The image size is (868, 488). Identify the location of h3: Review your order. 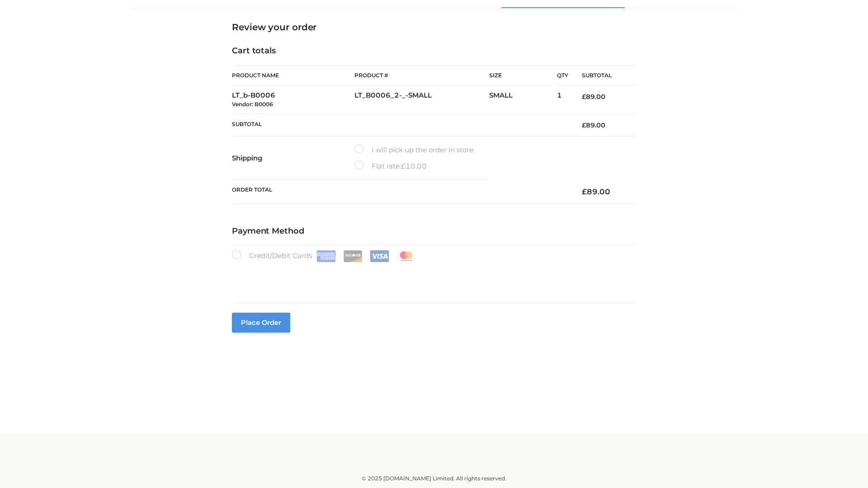
(434, 27).